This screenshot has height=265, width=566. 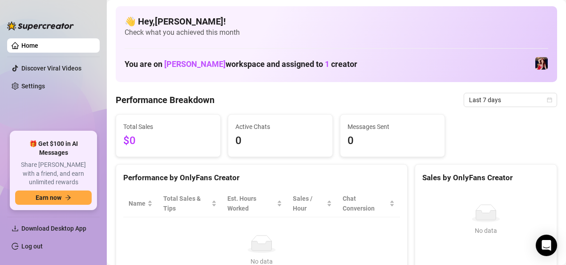 What do you see at coordinates (337, 33) in the screenshot?
I see `span: Check what you achieved this month` at bounding box center [337, 33].